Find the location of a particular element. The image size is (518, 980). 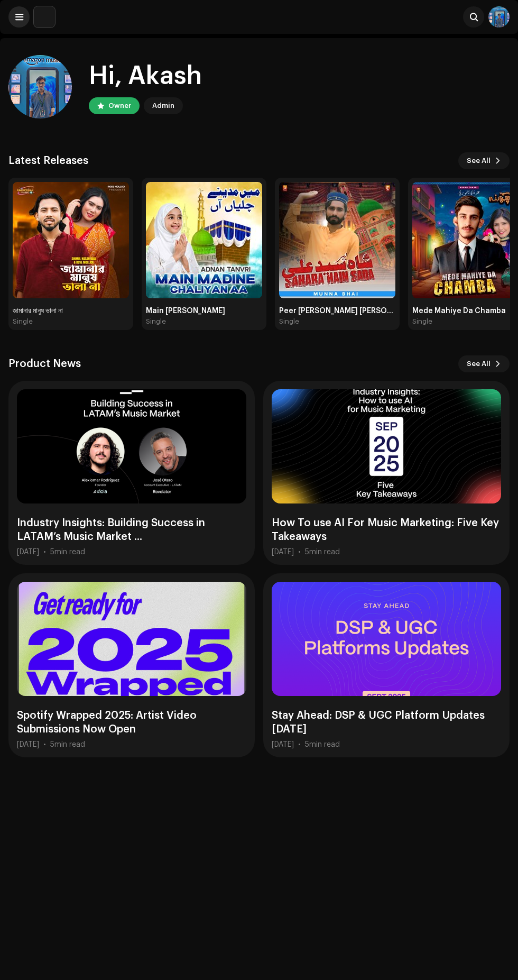

img: 8f5afbc1-9d42-460b-a12b-dd107ec49725 is located at coordinates (338, 240).